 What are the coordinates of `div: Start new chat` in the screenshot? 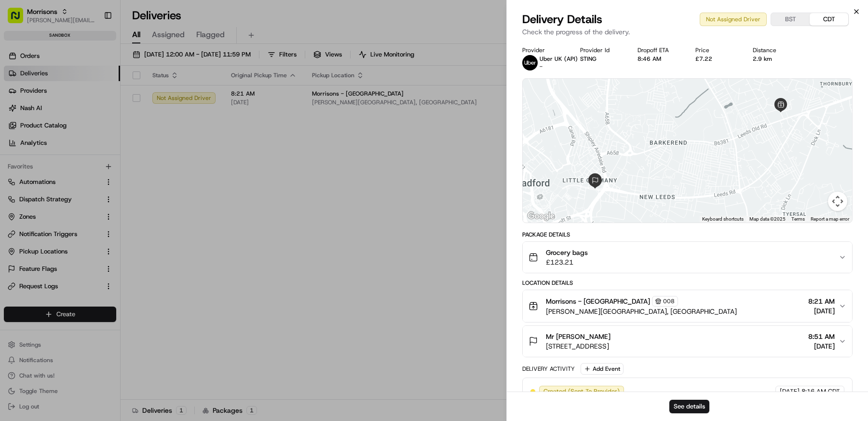 It's located at (101, 97).